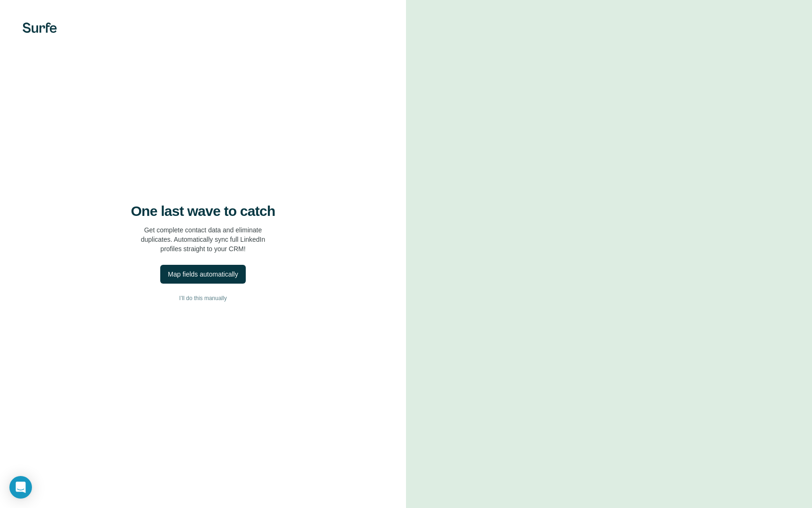 Image resolution: width=812 pixels, height=508 pixels. Describe the element at coordinates (203, 239) in the screenshot. I see `p: Get complete contact data and eliminate duplicates. Automatically sync full LinkedIn profiles str...` at that location.